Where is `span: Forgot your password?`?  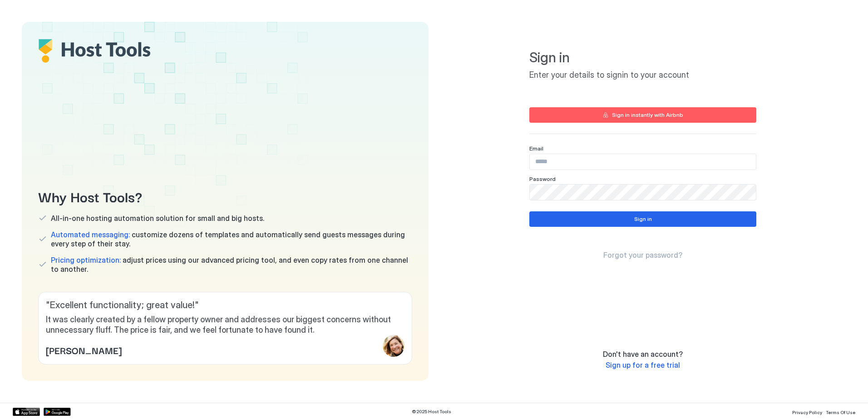 span: Forgot your password? is located at coordinates (643, 255).